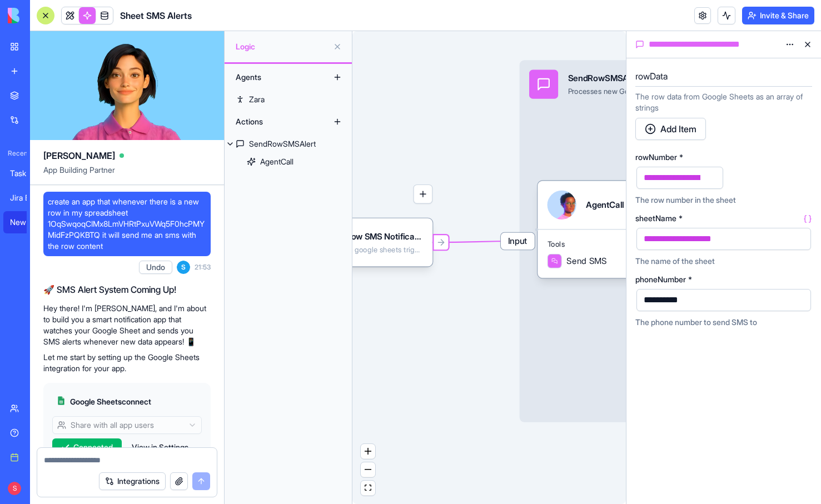  What do you see at coordinates (93, 447) in the screenshot?
I see `span: Connected` at bounding box center [93, 447].